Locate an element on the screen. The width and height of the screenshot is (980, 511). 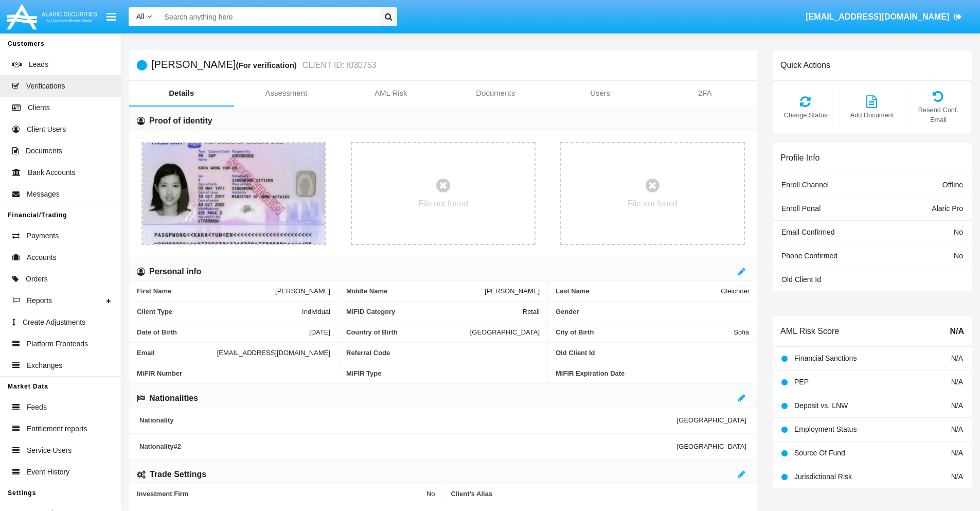
a: 2FA is located at coordinates (706, 93).